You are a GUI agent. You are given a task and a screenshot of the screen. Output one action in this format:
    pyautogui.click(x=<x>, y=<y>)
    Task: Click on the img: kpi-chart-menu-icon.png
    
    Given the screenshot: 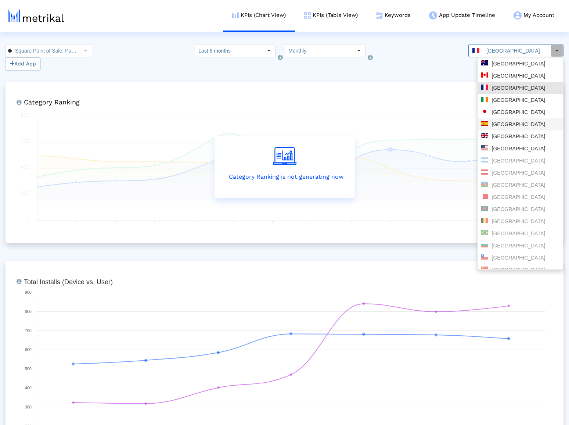 What is the action you would take?
    pyautogui.click(x=236, y=15)
    